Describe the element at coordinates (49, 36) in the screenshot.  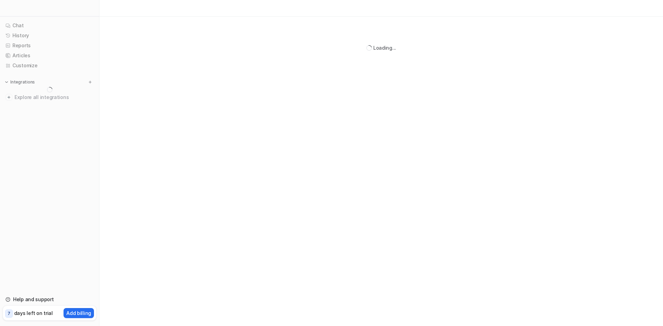
I see `a: History` at that location.